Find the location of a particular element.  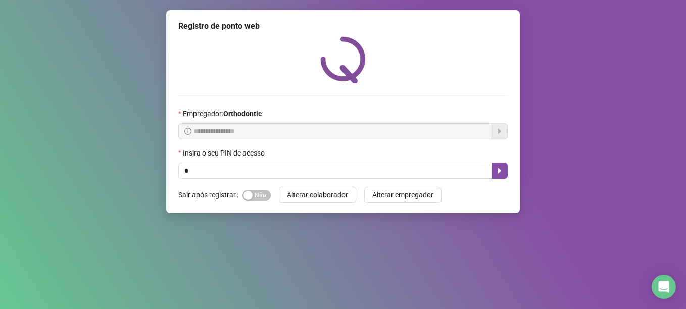

span: Alterar empregador is located at coordinates (403, 195).